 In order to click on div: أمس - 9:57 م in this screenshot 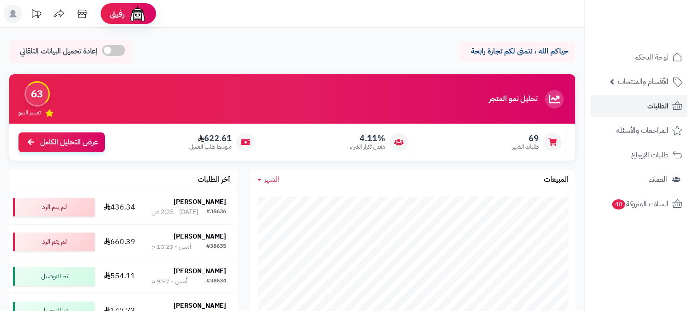, I will do `click(169, 282)`.